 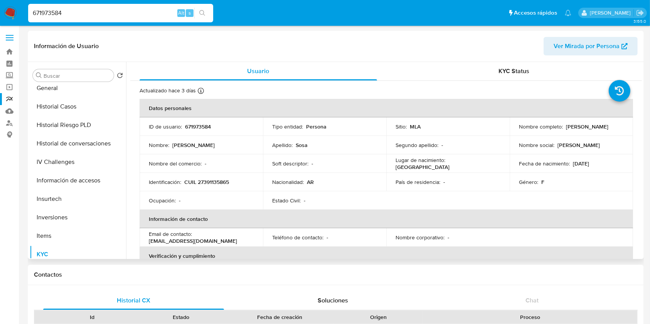 I want to click on p: Ocupación :, so click(x=162, y=201).